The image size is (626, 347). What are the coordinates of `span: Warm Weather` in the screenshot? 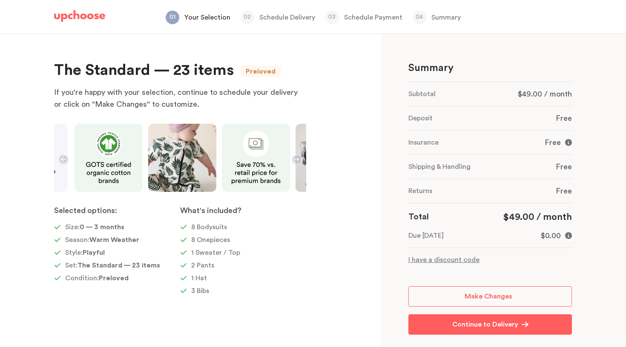 It's located at (114, 240).